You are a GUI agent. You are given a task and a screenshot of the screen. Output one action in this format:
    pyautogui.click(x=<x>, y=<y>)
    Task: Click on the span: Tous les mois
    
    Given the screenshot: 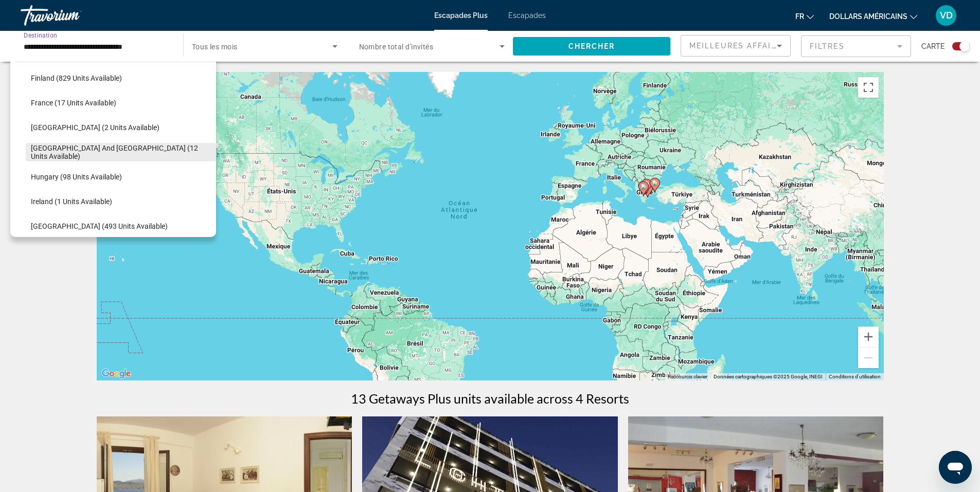 What is the action you would take?
    pyautogui.click(x=215, y=47)
    